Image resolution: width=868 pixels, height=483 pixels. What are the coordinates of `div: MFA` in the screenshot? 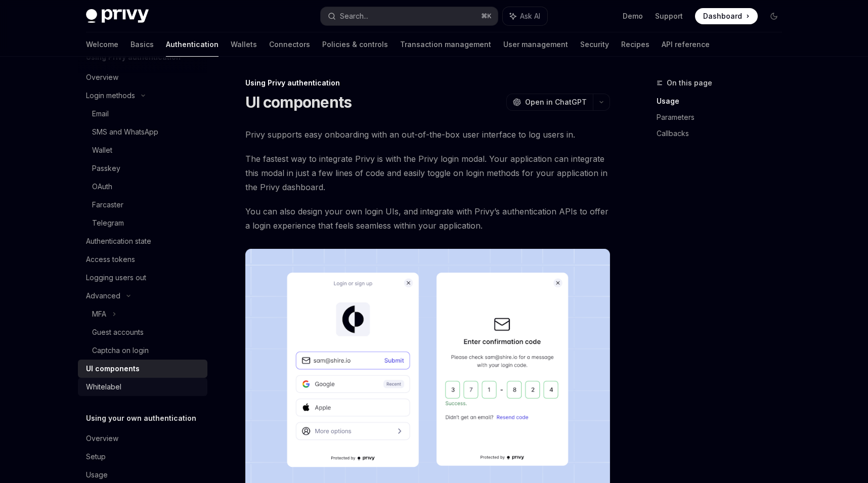 It's located at (99, 314).